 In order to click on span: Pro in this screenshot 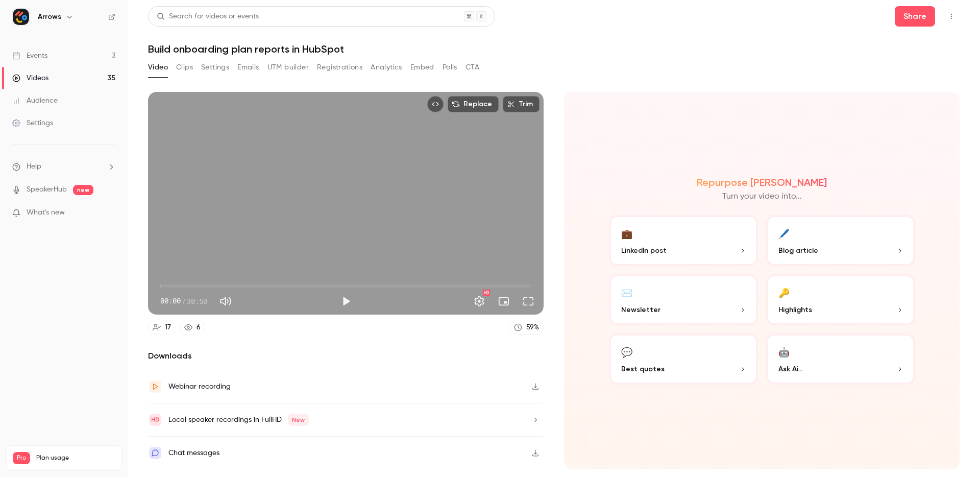, I will do `click(22, 458)`.